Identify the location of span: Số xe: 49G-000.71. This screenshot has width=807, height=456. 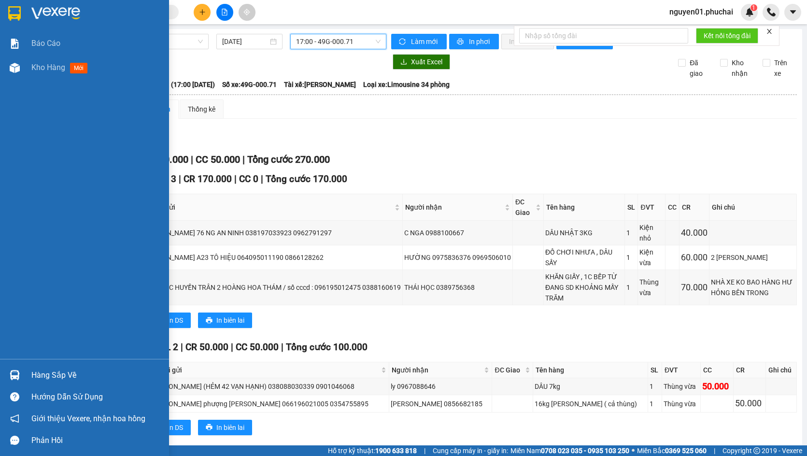
(249, 85).